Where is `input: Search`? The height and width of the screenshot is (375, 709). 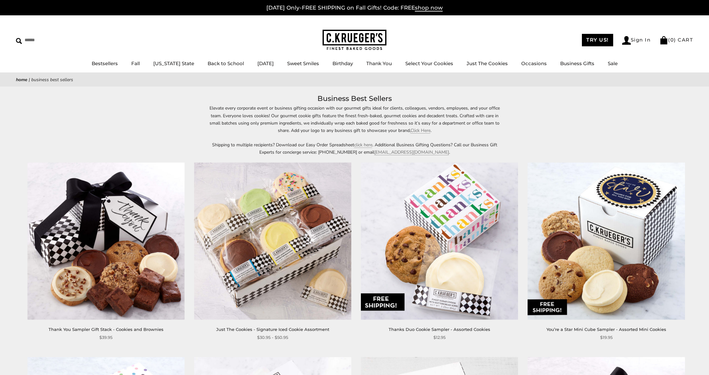 input: Search is located at coordinates (54, 40).